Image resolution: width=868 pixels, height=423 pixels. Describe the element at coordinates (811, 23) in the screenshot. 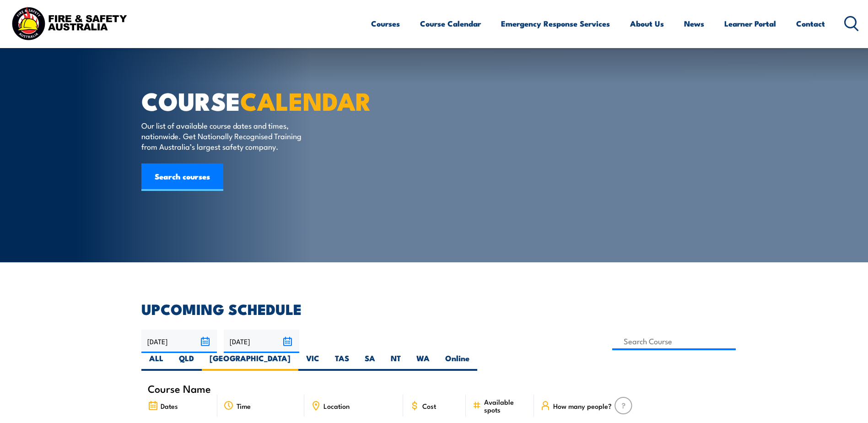

I see `a: Contact` at that location.